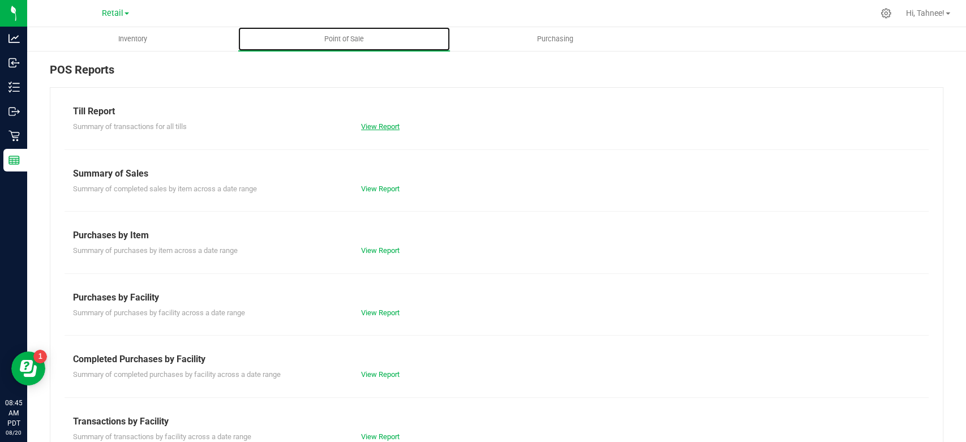 This screenshot has height=442, width=966. I want to click on a: Point of Sale, so click(343, 39).